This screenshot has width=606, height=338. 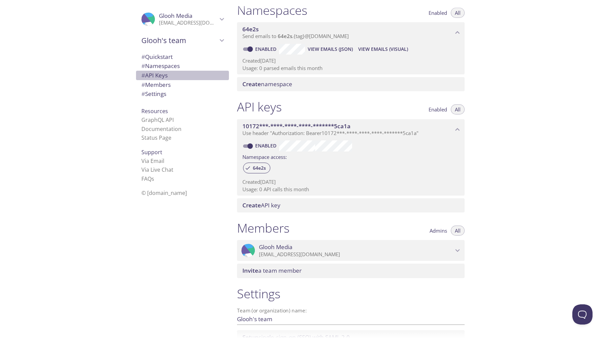 I want to click on button: View Emails (Visual), so click(x=383, y=49).